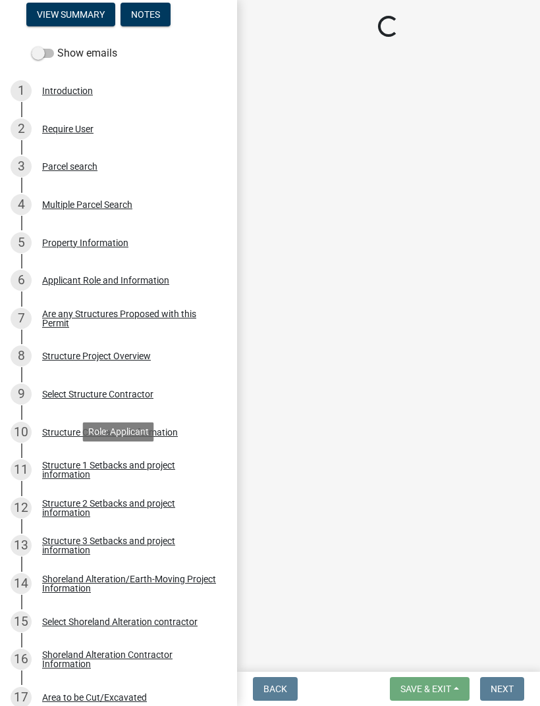  What do you see at coordinates (129, 470) in the screenshot?
I see `div: Structure 1 Setbacks and project information` at bounding box center [129, 470].